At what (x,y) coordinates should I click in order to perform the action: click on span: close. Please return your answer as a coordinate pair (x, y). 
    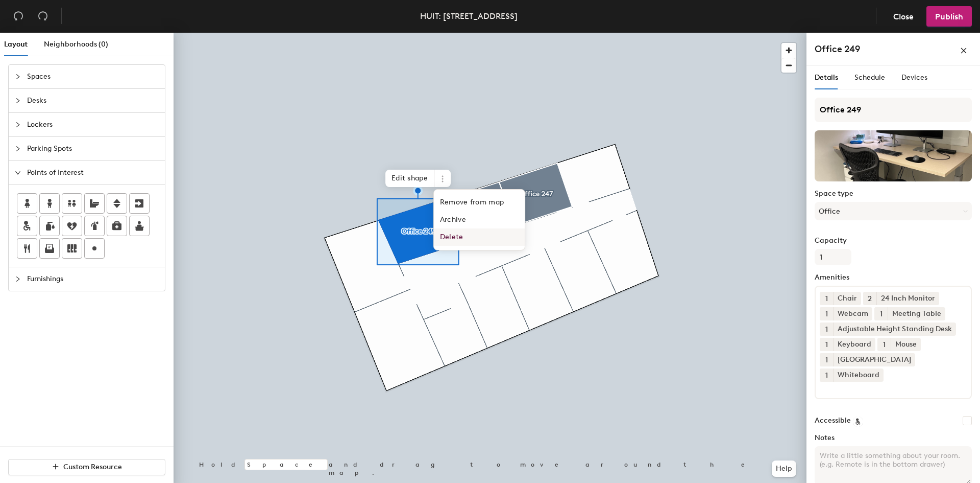
    Looking at the image, I should click on (964, 51).